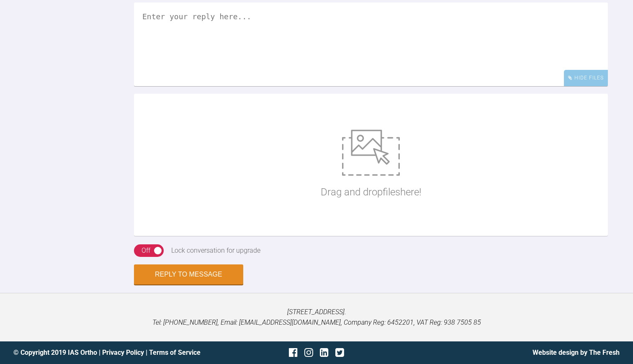 The image size is (633, 364). Describe the element at coordinates (123, 352) in the screenshot. I see `a: Privacy Policy` at that location.